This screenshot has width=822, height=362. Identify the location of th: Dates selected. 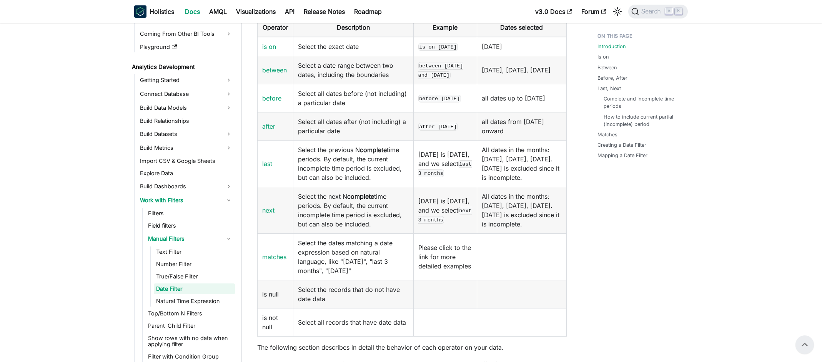
(521, 27).